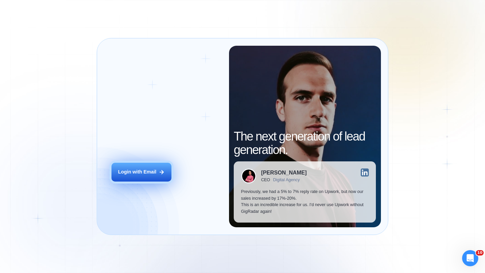  What do you see at coordinates (141, 172) in the screenshot?
I see `button: Login with Email` at bounding box center [141, 172].